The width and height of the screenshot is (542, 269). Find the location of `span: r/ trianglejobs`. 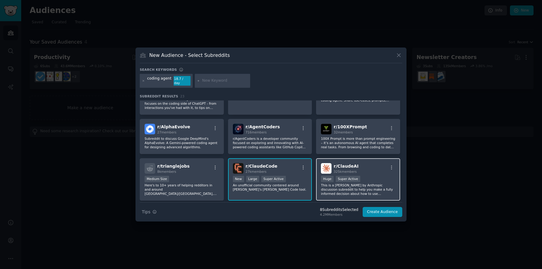

span: r/ trianglejobs is located at coordinates (173, 166).